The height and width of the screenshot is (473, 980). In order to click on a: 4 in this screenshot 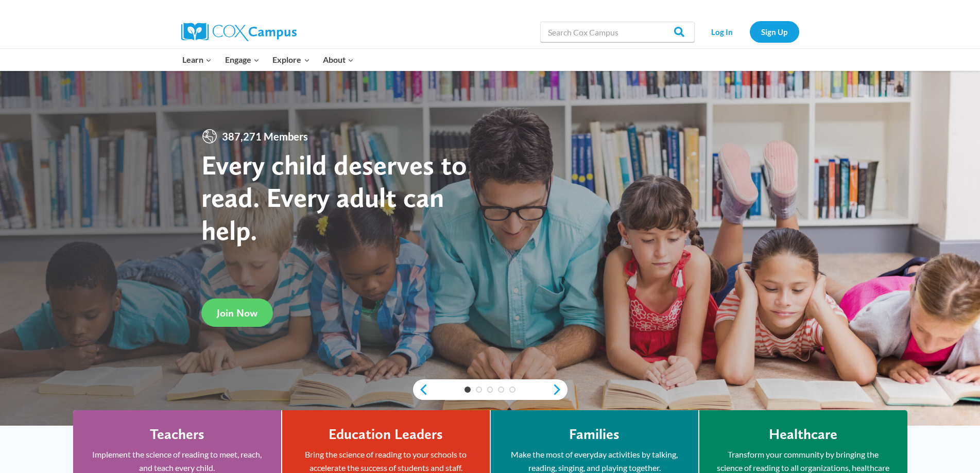, I will do `click(501, 389)`.